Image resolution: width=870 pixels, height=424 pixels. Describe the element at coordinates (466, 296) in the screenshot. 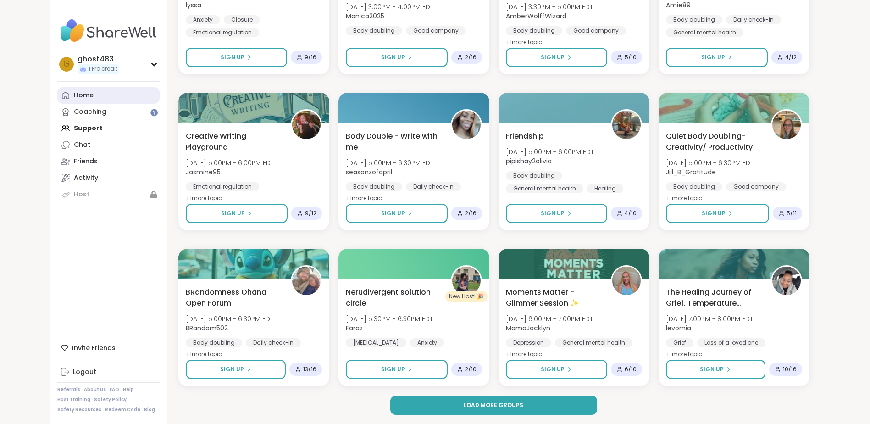

I see `div: New Host! 🎉` at that location.